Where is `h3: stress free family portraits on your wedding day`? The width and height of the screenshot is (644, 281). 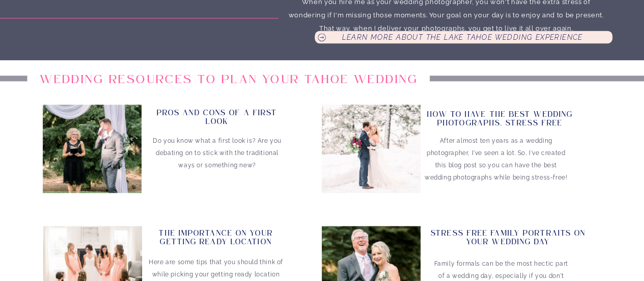
h3: stress free family portraits on your wedding day is located at coordinates (508, 245).